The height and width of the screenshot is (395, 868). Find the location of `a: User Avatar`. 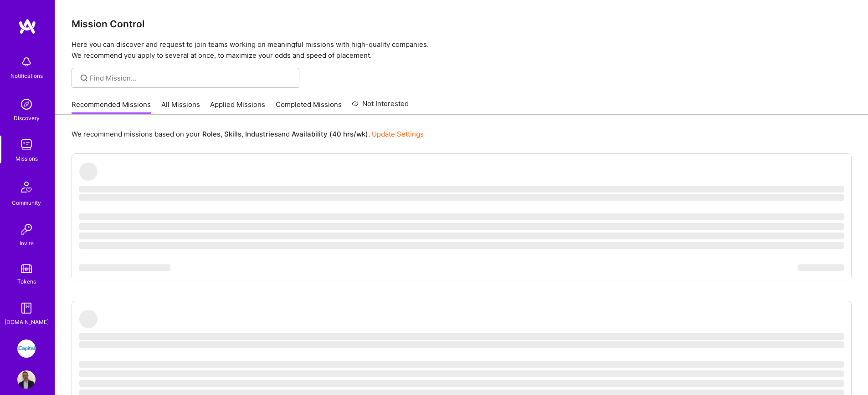

a: User Avatar is located at coordinates (26, 380).